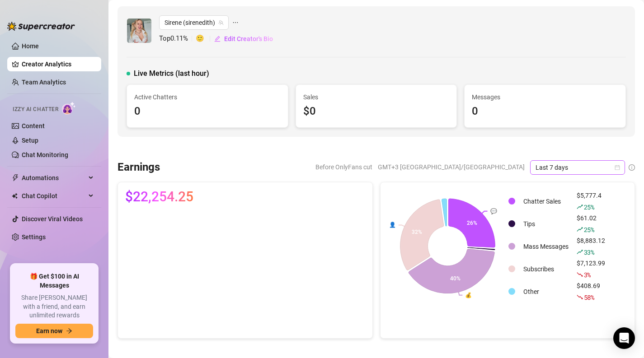 This screenshot has width=644, height=358. Describe the element at coordinates (624, 338) in the screenshot. I see `div: Open Intercom Messenger` at that location.